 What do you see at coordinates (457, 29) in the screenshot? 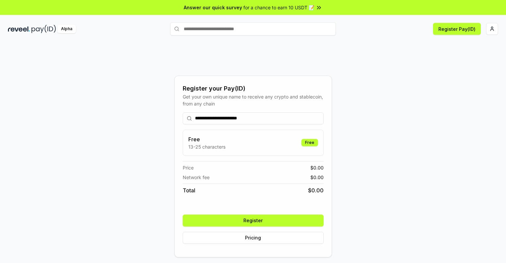
I see `button: Register Pay(ID)` at bounding box center [457, 29].